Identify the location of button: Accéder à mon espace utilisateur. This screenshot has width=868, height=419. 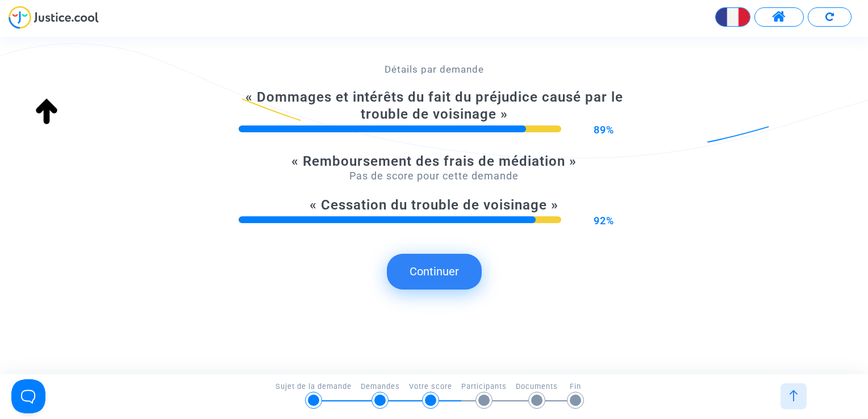
(779, 17).